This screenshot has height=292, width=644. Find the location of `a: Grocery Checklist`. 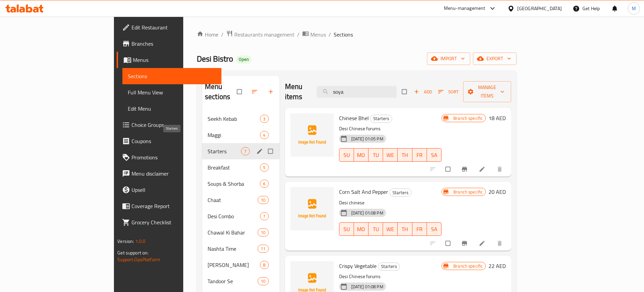

a: Grocery Checklist is located at coordinates (169, 223).